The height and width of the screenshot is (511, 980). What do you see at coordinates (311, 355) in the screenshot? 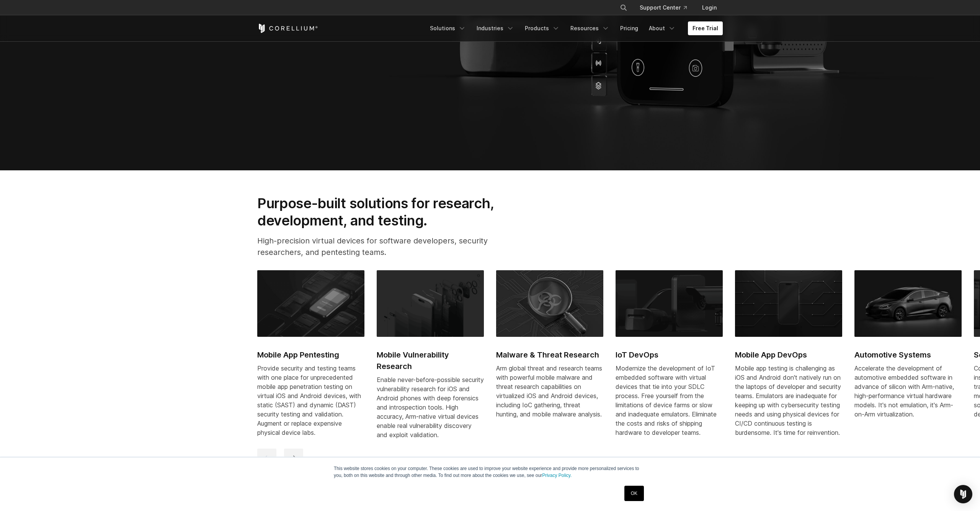
I see `h2: Mobile App Pentesting` at bounding box center [311, 355].